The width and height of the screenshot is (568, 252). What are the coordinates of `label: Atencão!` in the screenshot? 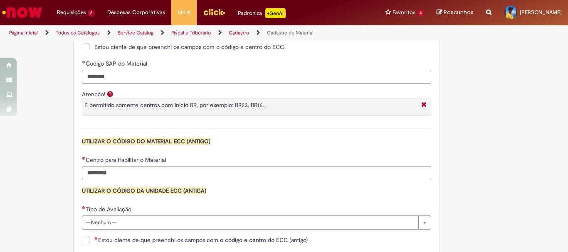 It's located at (94, 94).